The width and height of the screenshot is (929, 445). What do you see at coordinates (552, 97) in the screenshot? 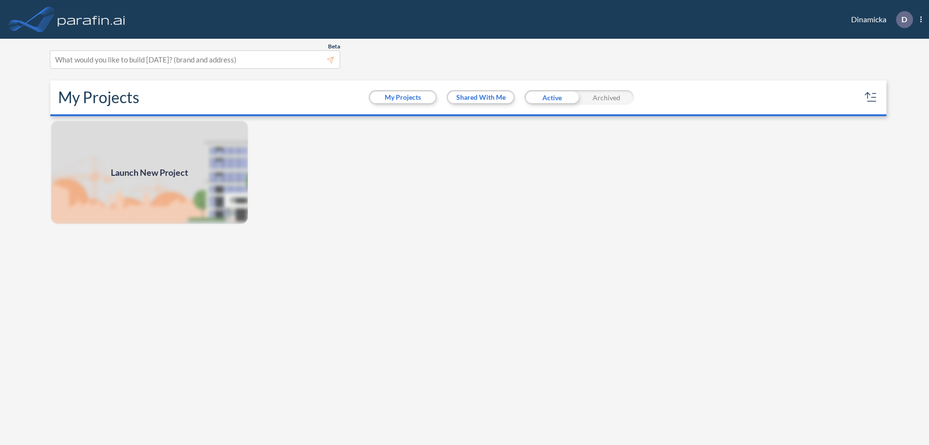
I see `div: Active` at bounding box center [552, 97].